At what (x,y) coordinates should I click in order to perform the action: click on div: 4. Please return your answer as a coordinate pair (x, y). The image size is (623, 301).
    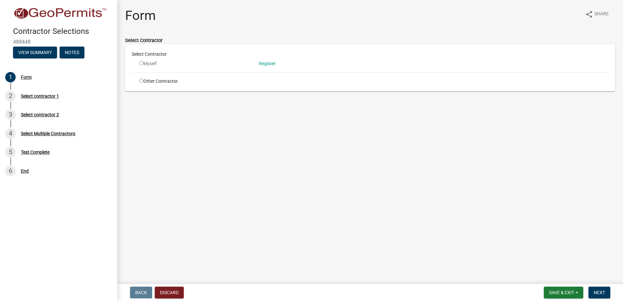
    Looking at the image, I should click on (10, 134).